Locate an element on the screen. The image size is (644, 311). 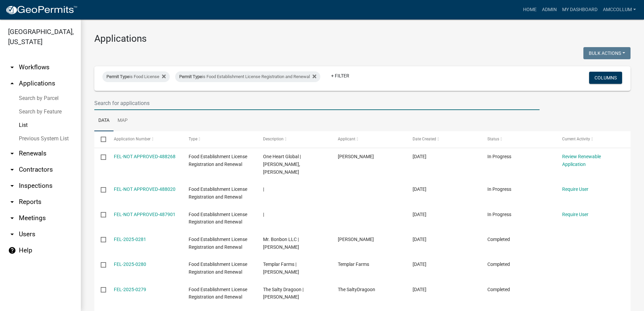
span: Templar Farms | Anita Nofsinger is located at coordinates (281, 268).